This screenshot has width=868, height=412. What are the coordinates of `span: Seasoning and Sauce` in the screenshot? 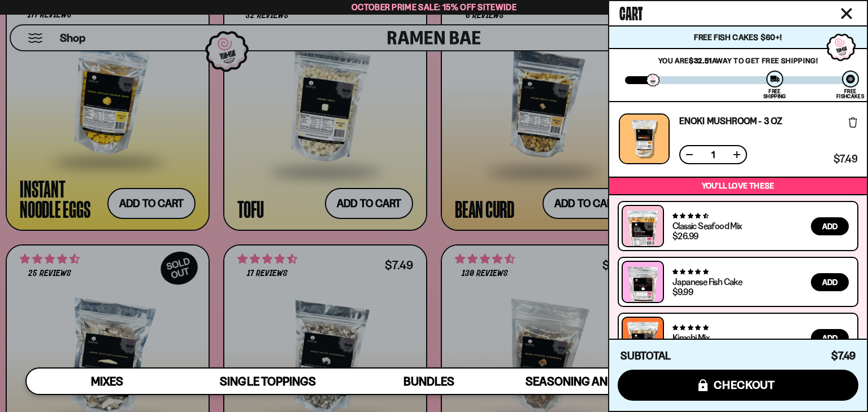 It's located at (589, 381).